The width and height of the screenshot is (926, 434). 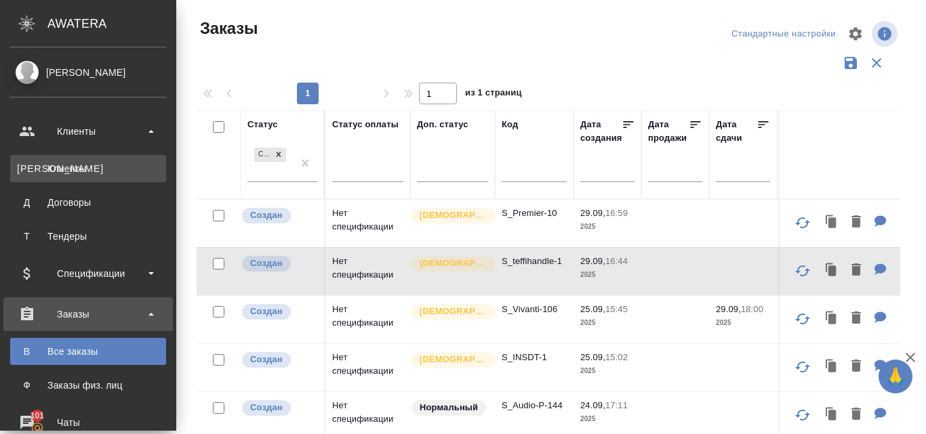 What do you see at coordinates (88, 237) in the screenshot?
I see `div: Тендеры` at bounding box center [88, 237].